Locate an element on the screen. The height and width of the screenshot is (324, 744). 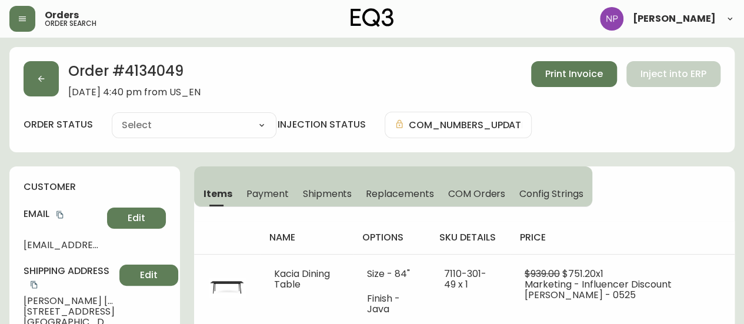
img: logo is located at coordinates (372, 18).